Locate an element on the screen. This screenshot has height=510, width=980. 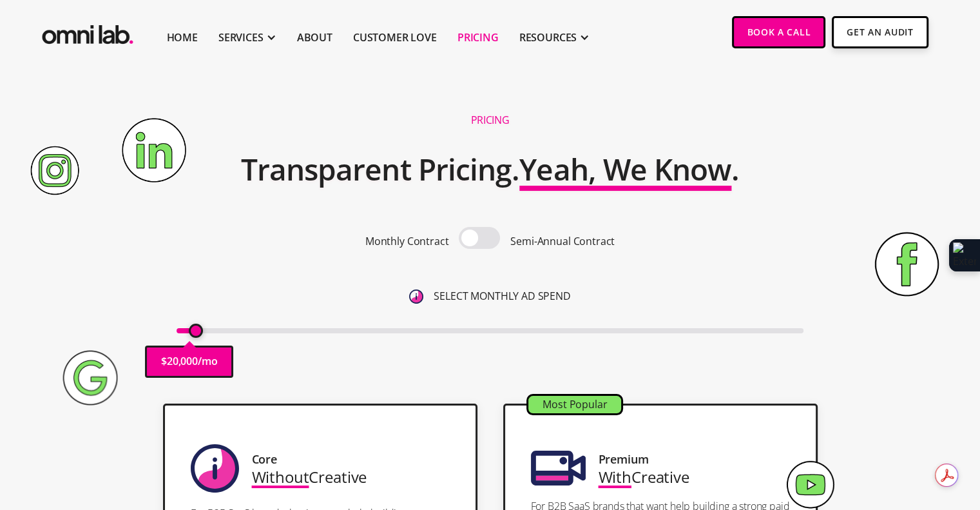
div: SERVICES is located at coordinates (241, 37).